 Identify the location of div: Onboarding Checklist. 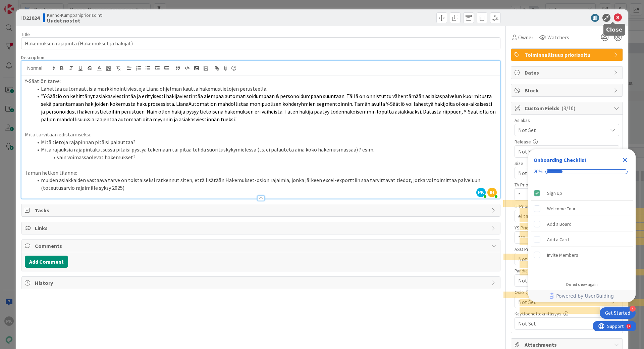
(560, 160).